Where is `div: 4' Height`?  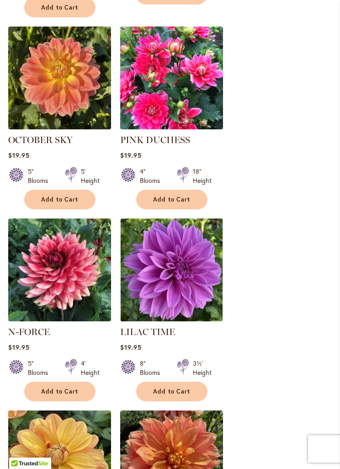
div: 4' Height is located at coordinates (90, 368).